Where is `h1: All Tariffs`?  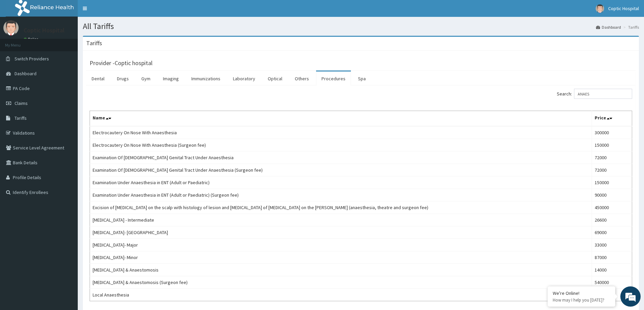
h1: All Tariffs is located at coordinates (361, 27).